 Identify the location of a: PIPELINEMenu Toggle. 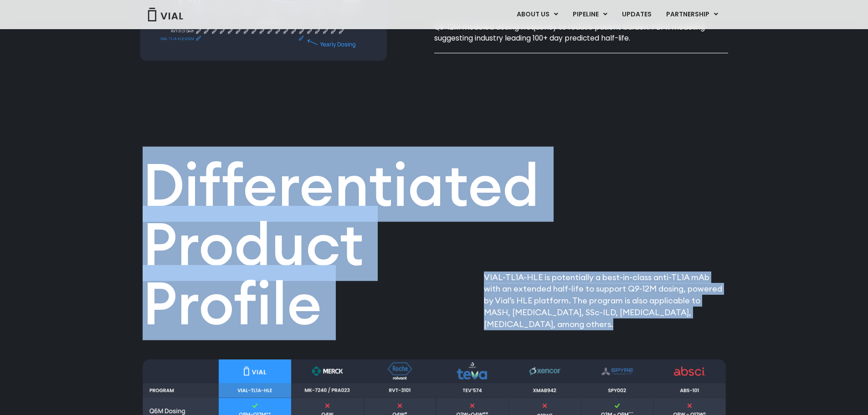
(589, 14).